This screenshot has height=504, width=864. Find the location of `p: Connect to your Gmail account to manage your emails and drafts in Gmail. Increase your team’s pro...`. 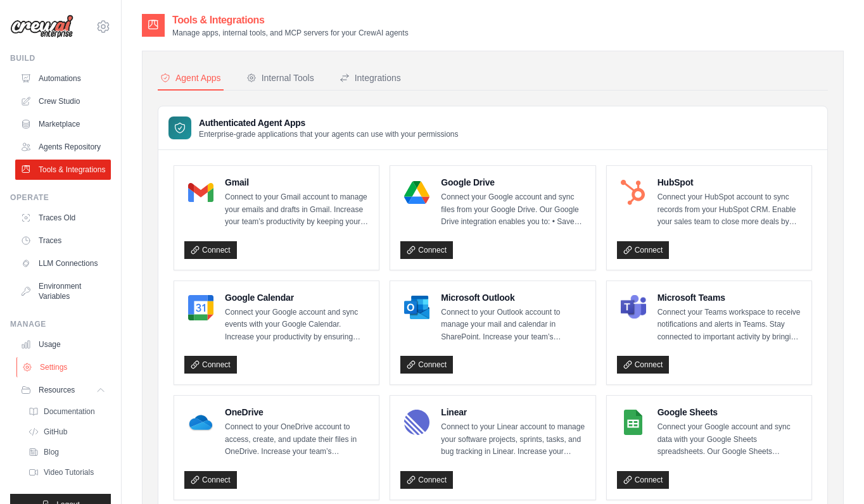

p: Connect to your Gmail account to manage your emails and drafts in Gmail. Increase your team’s pro... is located at coordinates (297, 209).